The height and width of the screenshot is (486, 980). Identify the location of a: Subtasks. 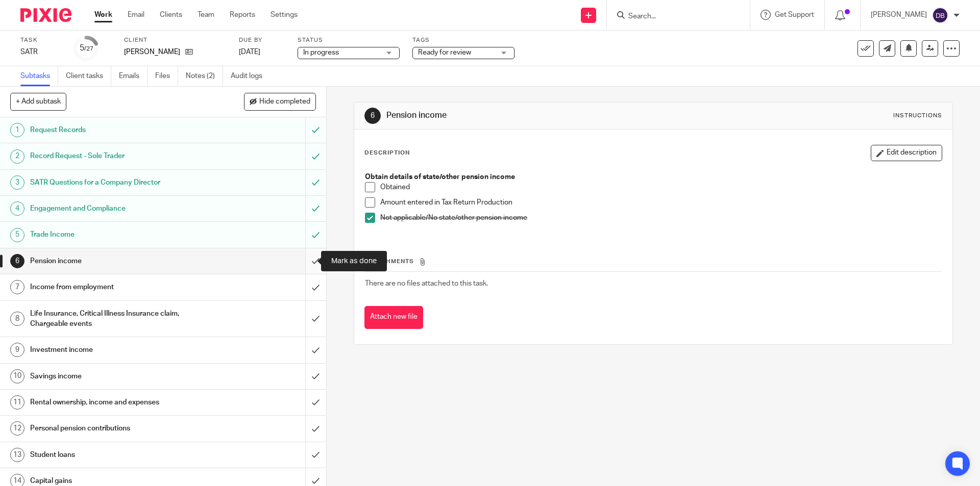
(39, 76).